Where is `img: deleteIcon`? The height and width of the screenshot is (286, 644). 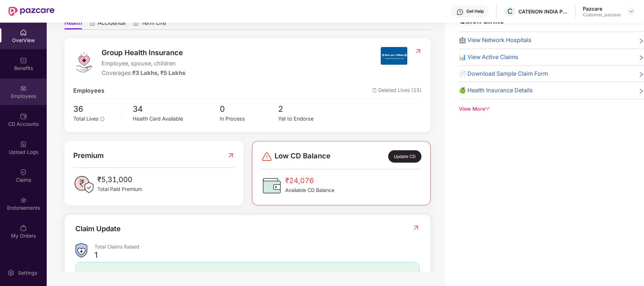 img: deleteIcon is located at coordinates (374, 90).